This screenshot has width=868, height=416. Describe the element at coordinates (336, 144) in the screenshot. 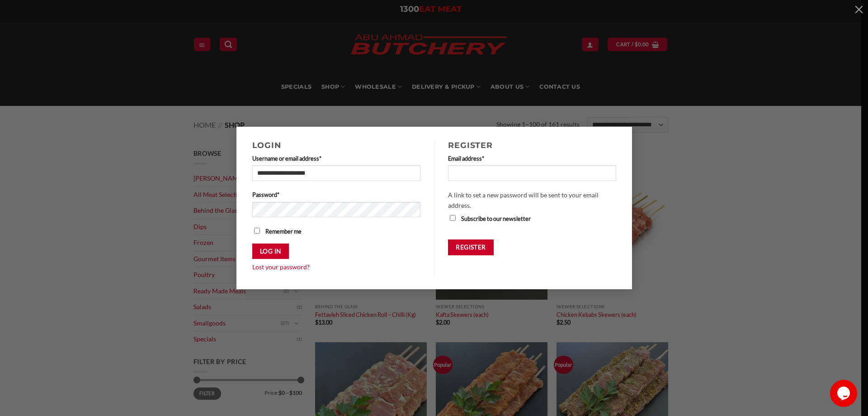

I see `h2: Login` at that location.